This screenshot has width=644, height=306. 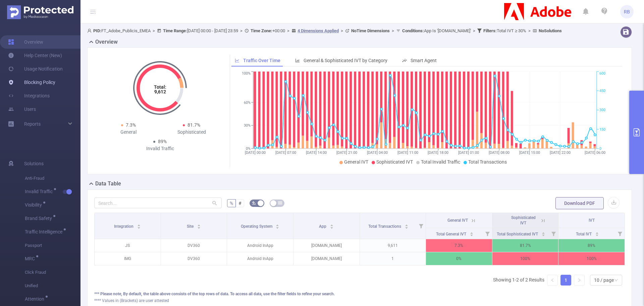 I want to click on span: Traffic Intelligence, so click(x=45, y=232).